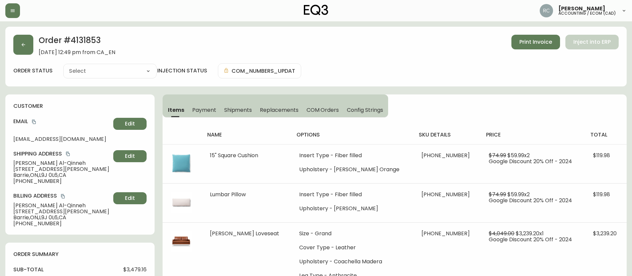 This screenshot has width=632, height=276. What do you see at coordinates (536, 42) in the screenshot?
I see `button: Print Invoice` at bounding box center [536, 42].